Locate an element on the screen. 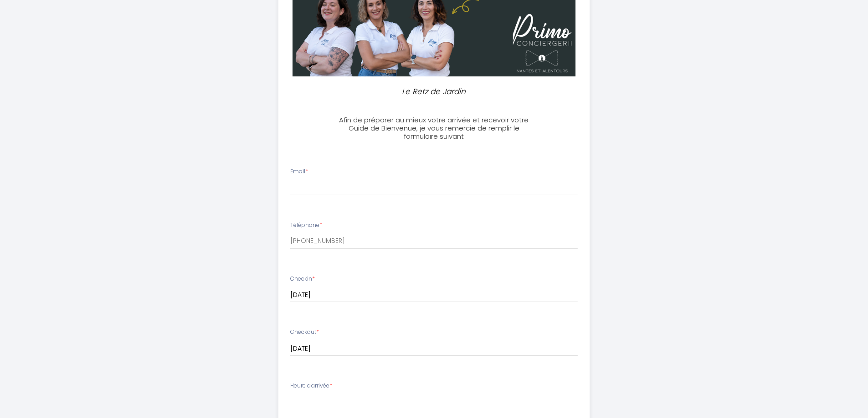  label: Checkin is located at coordinates (302, 279).